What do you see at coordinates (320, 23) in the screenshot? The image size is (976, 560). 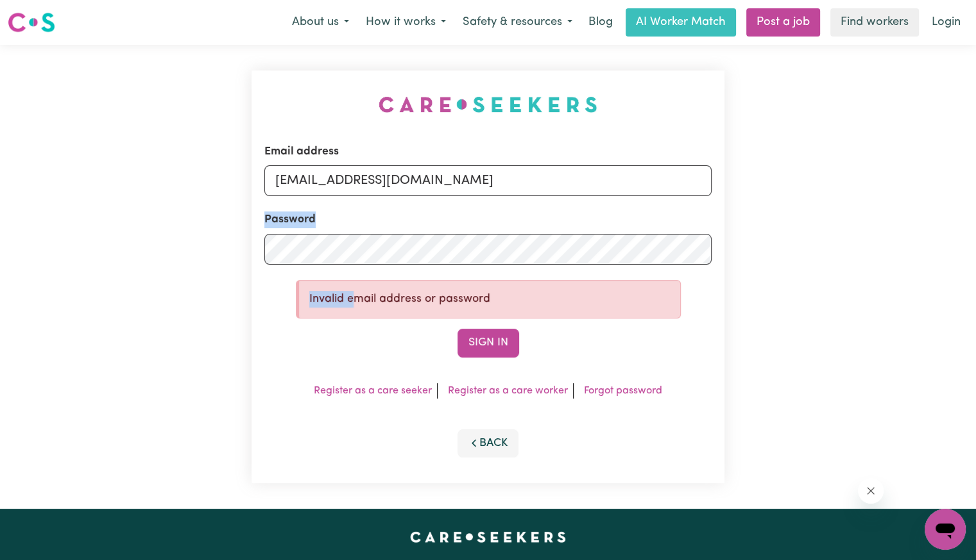 I see `button: About us` at bounding box center [320, 23].